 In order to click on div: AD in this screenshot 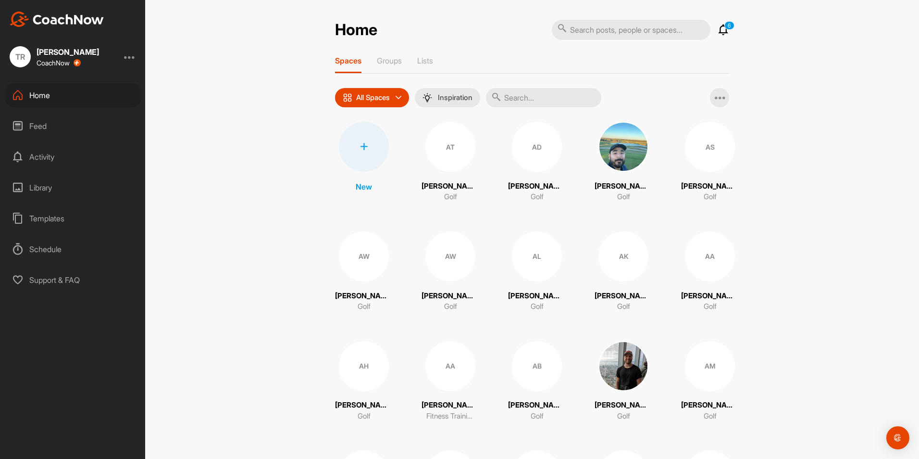, I will do `click(537, 147)`.